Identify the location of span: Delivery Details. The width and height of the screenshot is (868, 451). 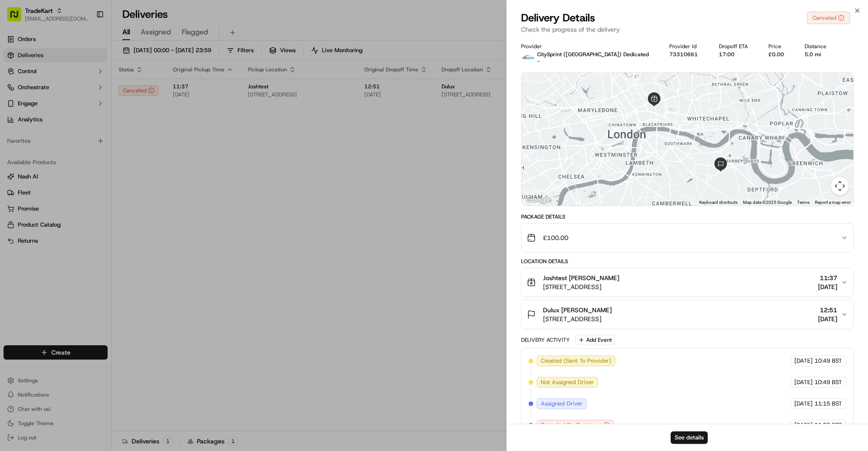
(558, 18).